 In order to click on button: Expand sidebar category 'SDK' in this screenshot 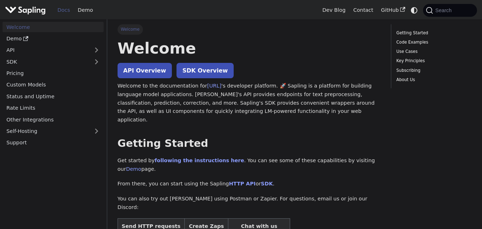, I will do `click(96, 61)`.